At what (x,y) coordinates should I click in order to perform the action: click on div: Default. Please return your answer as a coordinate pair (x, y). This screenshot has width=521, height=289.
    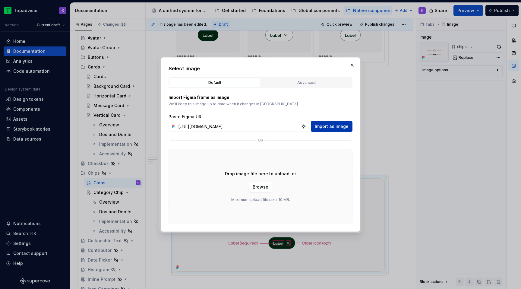
    Looking at the image, I should click on (215, 83).